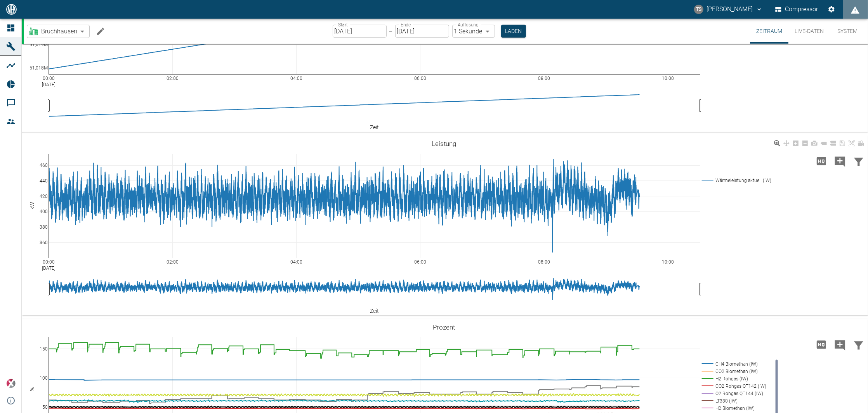 The width and height of the screenshot is (868, 413). I want to click on img: Xplore Logo, so click(11, 384).